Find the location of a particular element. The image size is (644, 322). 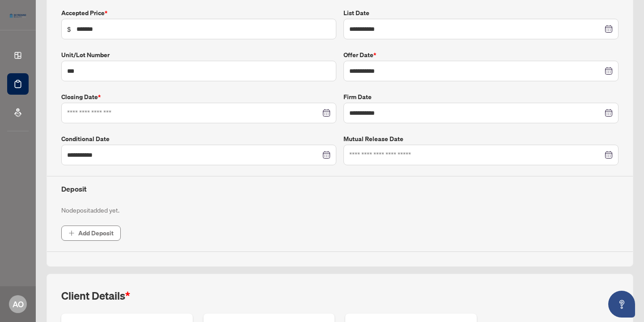

button: Add Deposit is located at coordinates (91, 233).